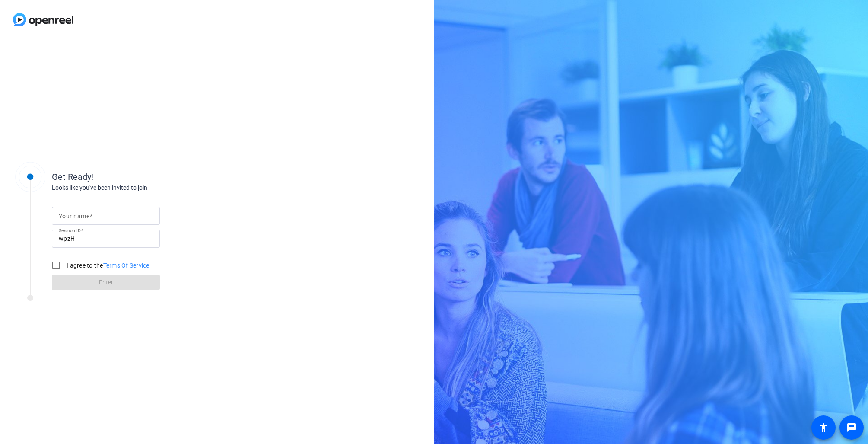 The image size is (868, 444). What do you see at coordinates (70, 230) in the screenshot?
I see `mat-label: Session ID` at bounding box center [70, 230].